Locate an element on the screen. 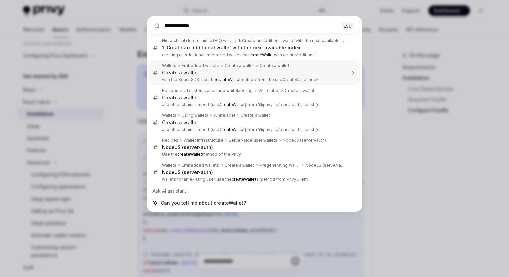  p: with the React SDK, use the method from the useCreateWallet hook: is located at coordinates (254, 80).